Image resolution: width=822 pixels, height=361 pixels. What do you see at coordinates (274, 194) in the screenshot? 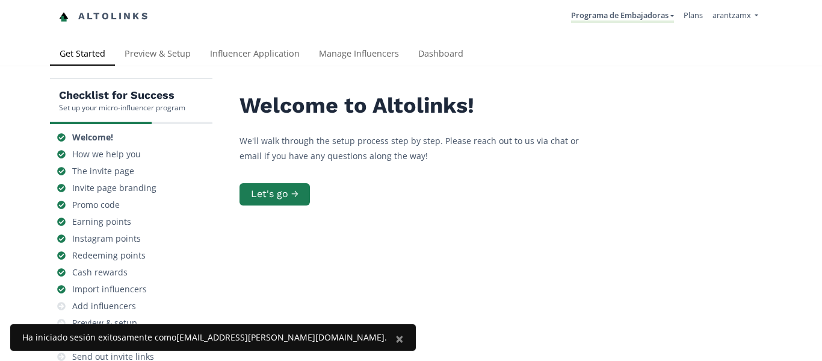
I see `button: Let's go →` at bounding box center [274, 194].